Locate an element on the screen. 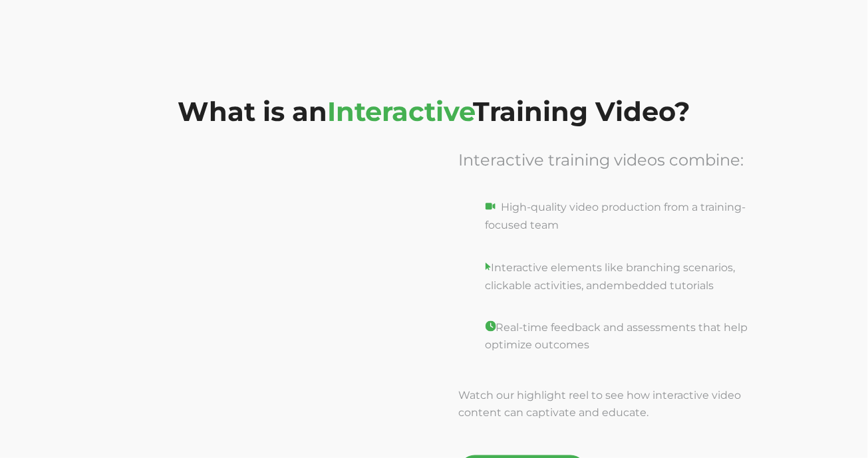  span: embedded tutorials is located at coordinates (661, 285).